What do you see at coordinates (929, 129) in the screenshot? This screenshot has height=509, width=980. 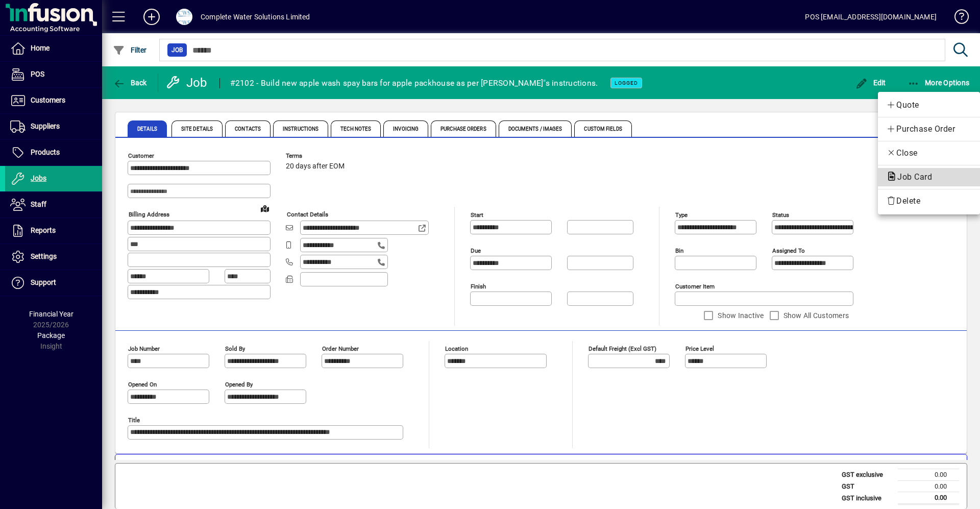 I see `span: Purchase Order` at bounding box center [929, 129].